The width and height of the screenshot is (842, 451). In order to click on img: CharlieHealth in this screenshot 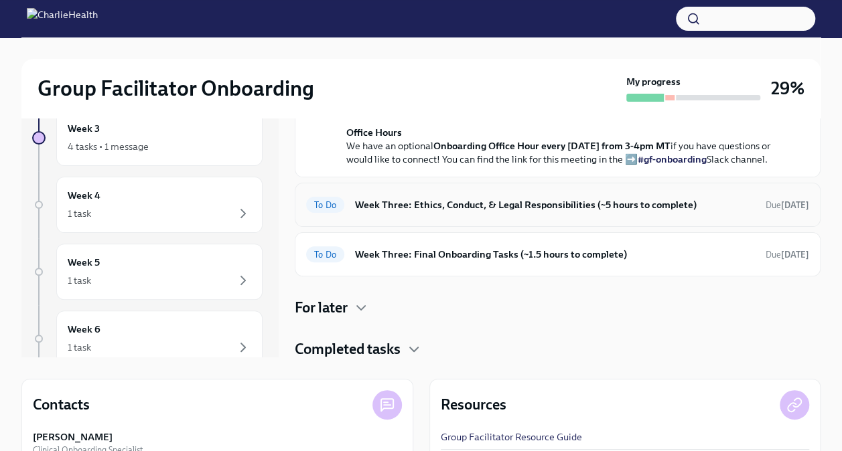, I will do `click(62, 19)`.